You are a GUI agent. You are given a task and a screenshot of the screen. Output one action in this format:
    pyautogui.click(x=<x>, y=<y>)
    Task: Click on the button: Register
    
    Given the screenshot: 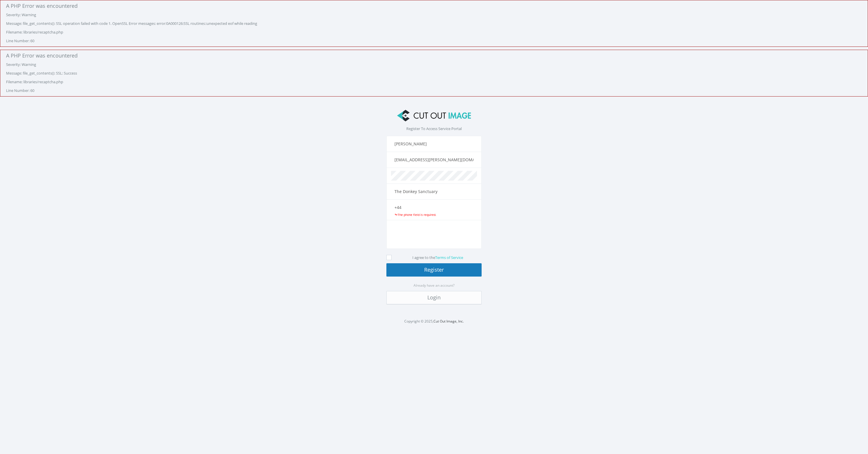 What is the action you would take?
    pyautogui.click(x=434, y=270)
    